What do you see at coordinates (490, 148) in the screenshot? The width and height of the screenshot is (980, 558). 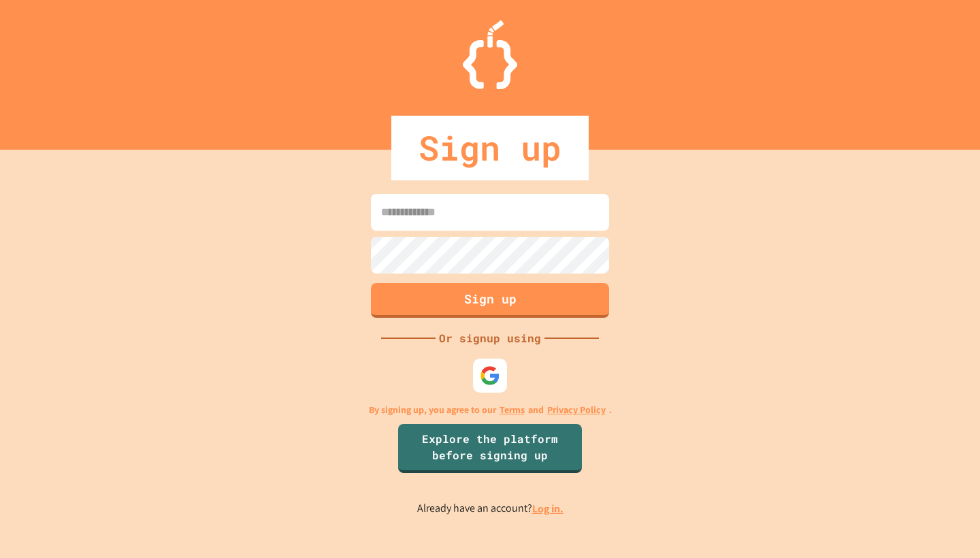 I see `div: Sign up` at bounding box center [490, 148].